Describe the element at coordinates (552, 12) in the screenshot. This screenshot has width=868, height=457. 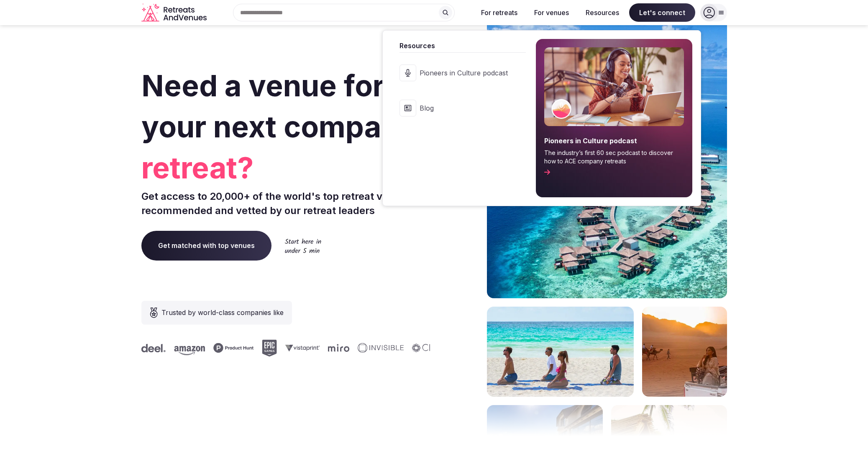
I see `button: For venues` at that location.